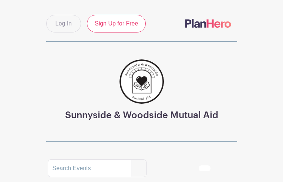 Image resolution: width=283 pixels, height=182 pixels. Describe the element at coordinates (116, 24) in the screenshot. I see `a: Sign Up for Free` at that location.